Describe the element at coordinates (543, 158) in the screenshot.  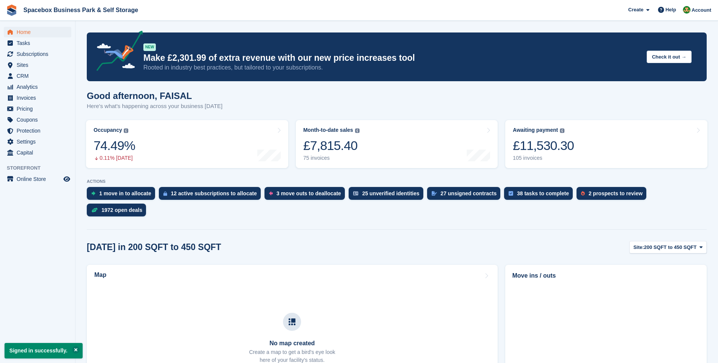
I see `div: 105 invoices` at that location.